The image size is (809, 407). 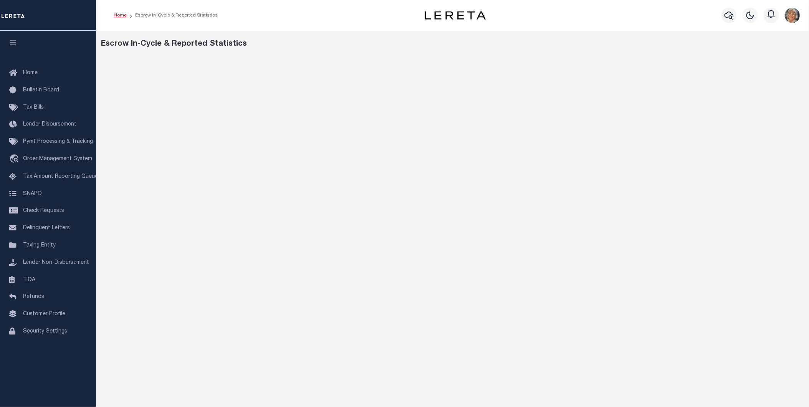 I want to click on span: SNAPQ, so click(x=32, y=193).